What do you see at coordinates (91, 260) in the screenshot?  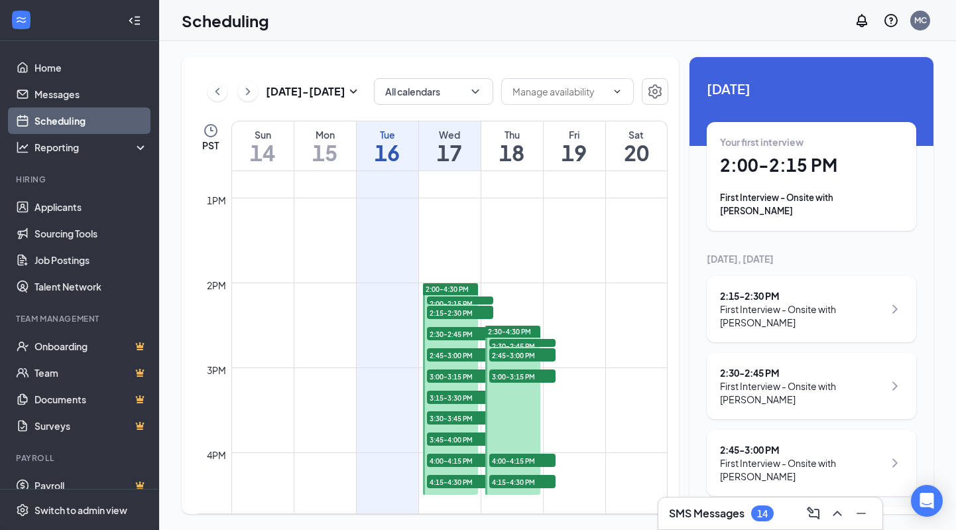 I see `a: Job Postings` at bounding box center [91, 260].